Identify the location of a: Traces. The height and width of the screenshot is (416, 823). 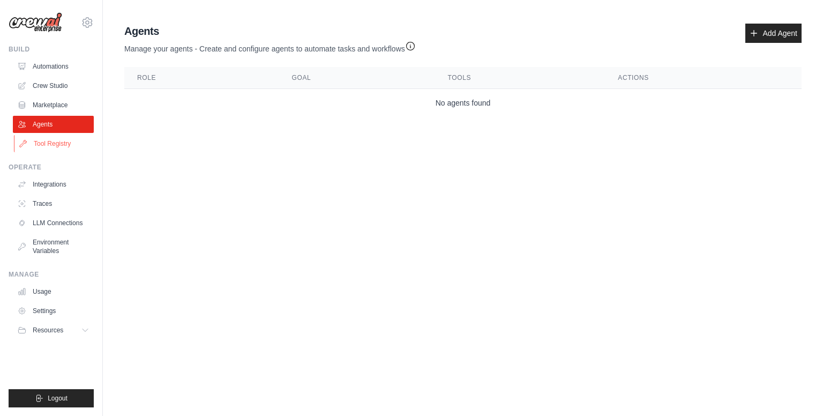
(53, 204).